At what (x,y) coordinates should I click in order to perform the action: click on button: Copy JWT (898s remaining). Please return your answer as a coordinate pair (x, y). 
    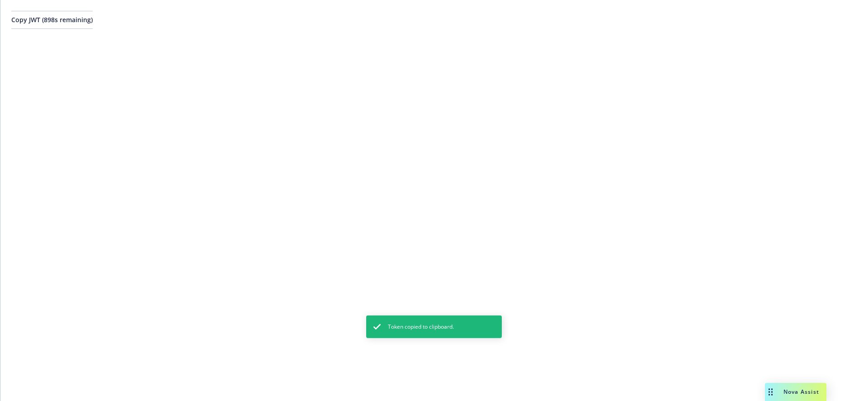
    Looking at the image, I should click on (52, 20).